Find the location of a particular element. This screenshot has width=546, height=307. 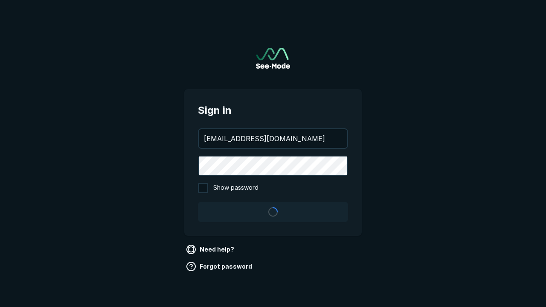

input: your@email.com is located at coordinates (273, 139).